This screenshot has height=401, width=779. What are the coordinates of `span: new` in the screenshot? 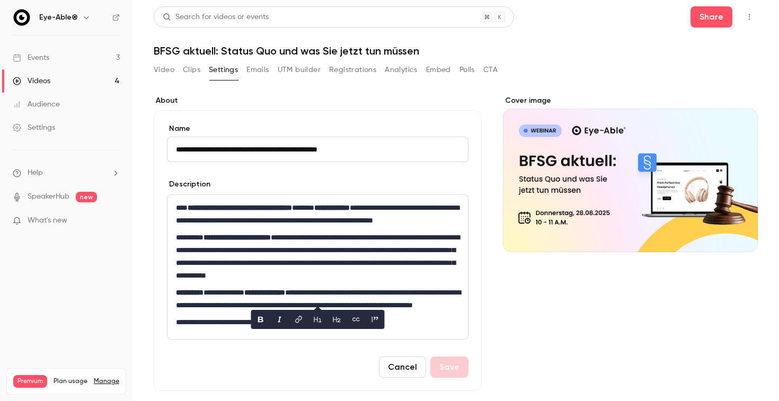 It's located at (86, 197).